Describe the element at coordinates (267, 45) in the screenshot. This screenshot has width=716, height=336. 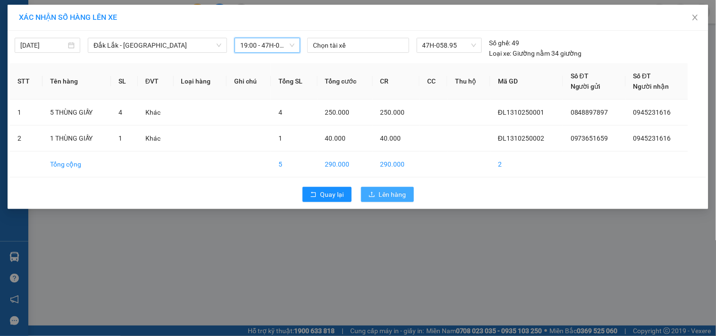
I see `span: 19:00 - 47H-058.95` at that location.